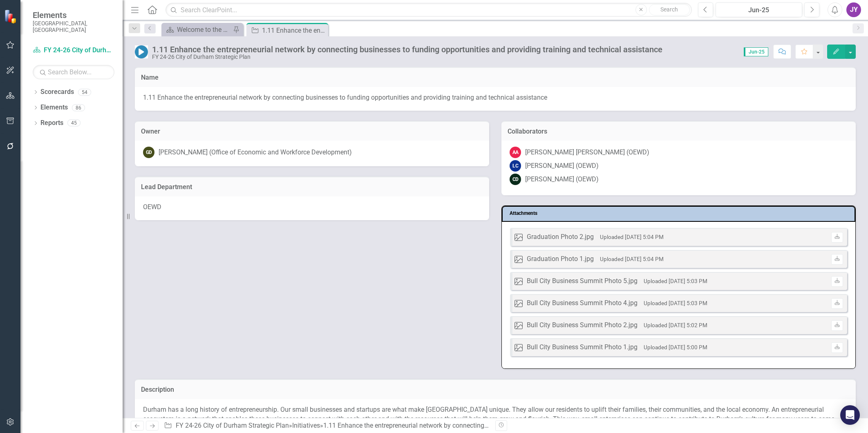 This screenshot has height=433, width=868. What do you see at coordinates (582, 303) in the screenshot?
I see `div: Bull City Business Summit Photo 4.jpg` at bounding box center [582, 303].